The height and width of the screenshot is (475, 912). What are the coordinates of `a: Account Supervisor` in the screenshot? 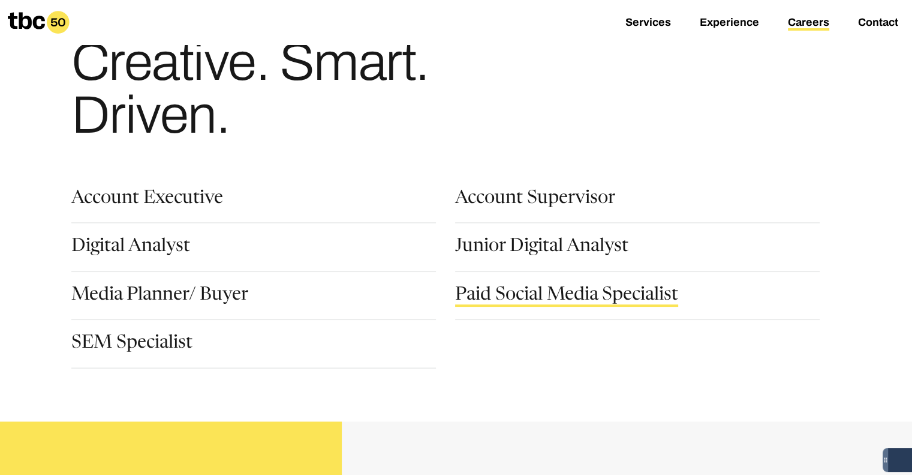 It's located at (535, 200).